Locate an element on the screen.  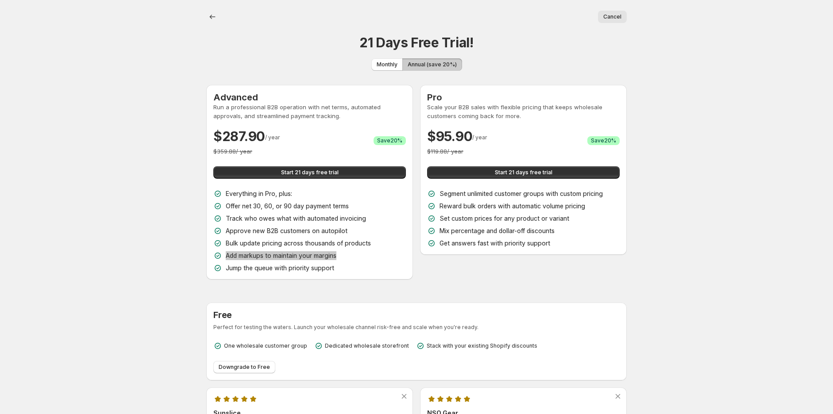
p: Bulk update pricing across thousands of products is located at coordinates (298, 243).